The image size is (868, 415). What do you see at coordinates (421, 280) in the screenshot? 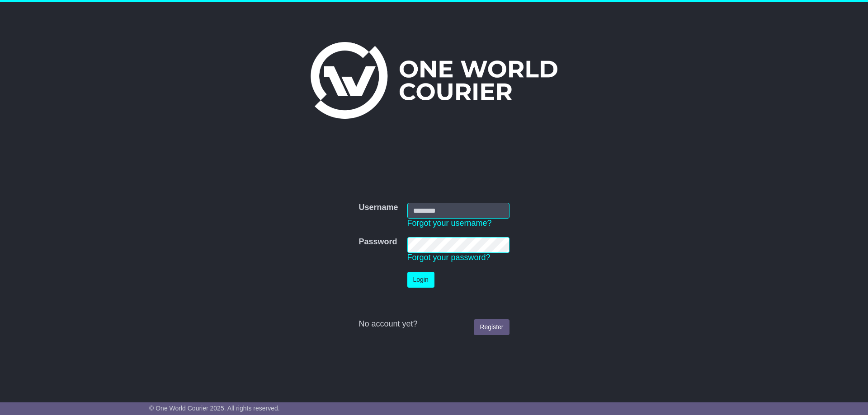
I see `button: Login` at bounding box center [421, 280].